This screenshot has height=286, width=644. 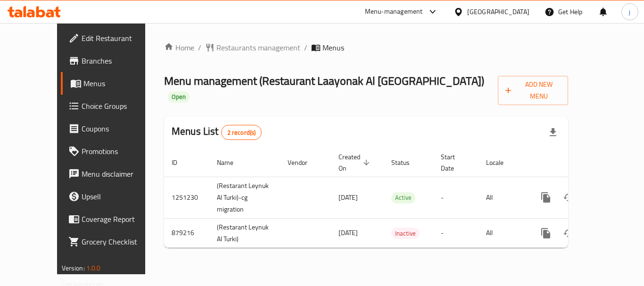 What do you see at coordinates (454, 163) in the screenshot?
I see `span: Start Date` at bounding box center [454, 163].